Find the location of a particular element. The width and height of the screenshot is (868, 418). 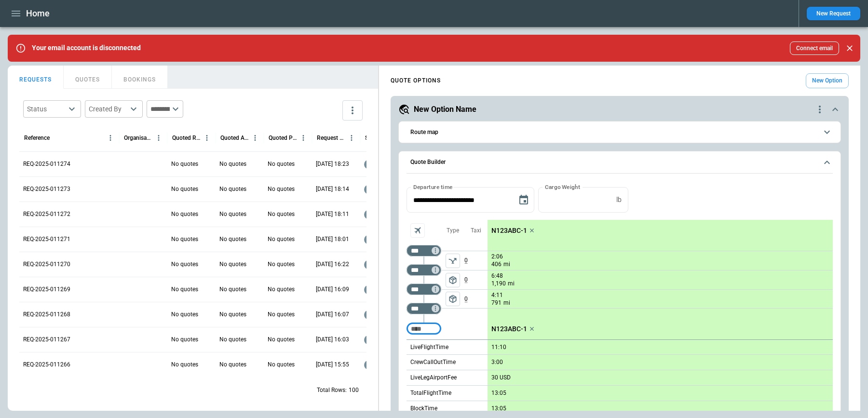

p: 4:11 is located at coordinates (498, 296).